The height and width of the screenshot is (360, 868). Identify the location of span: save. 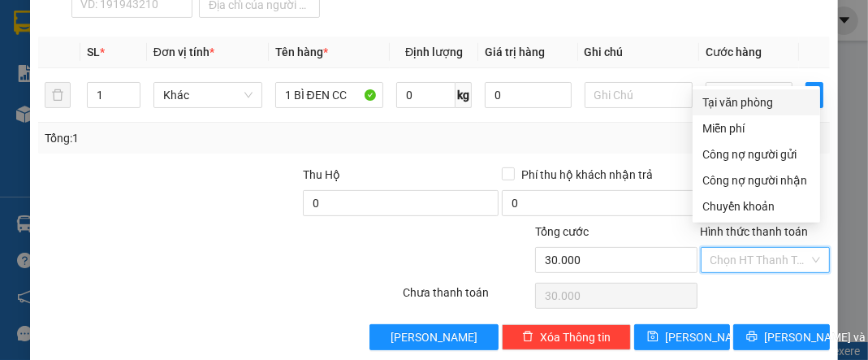
(653, 337).